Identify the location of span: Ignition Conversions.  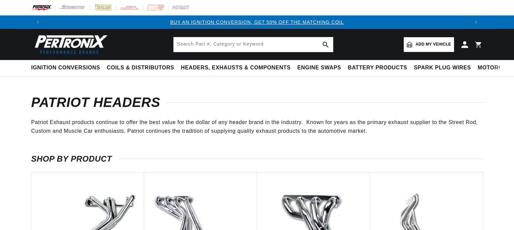
(66, 68).